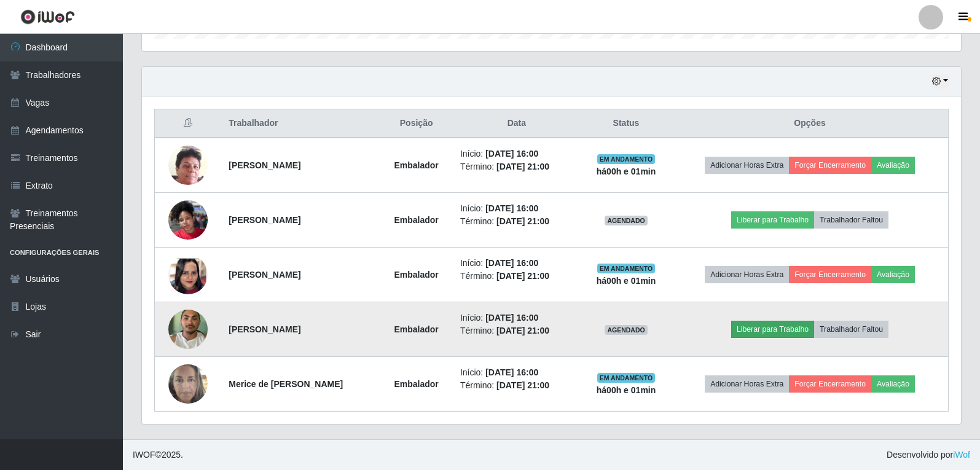 The image size is (980, 470). I want to click on th: Data, so click(517, 123).